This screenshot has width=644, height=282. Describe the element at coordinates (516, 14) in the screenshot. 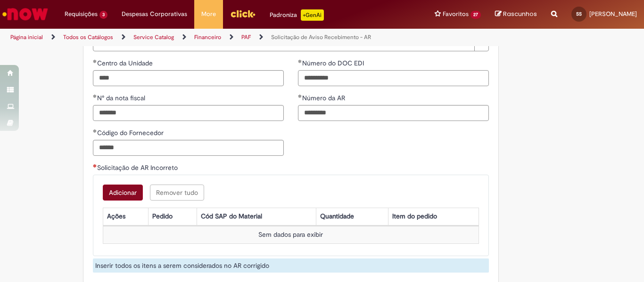

I see `a: Rascunhos` at that location.